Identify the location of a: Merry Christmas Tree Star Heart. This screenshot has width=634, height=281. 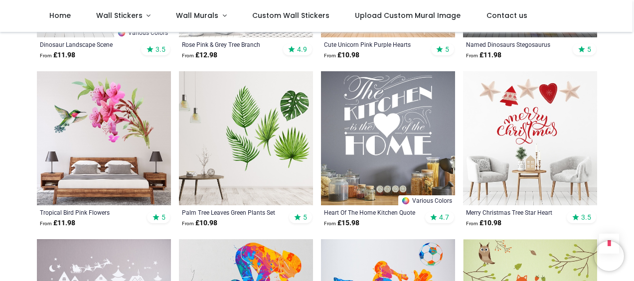
(517, 212).